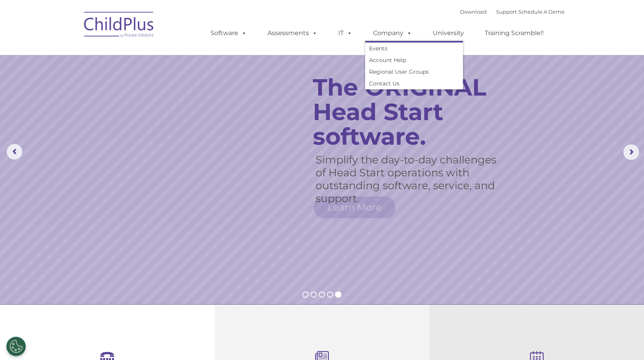 This screenshot has height=360, width=644. I want to click on a: Company, so click(392, 33).